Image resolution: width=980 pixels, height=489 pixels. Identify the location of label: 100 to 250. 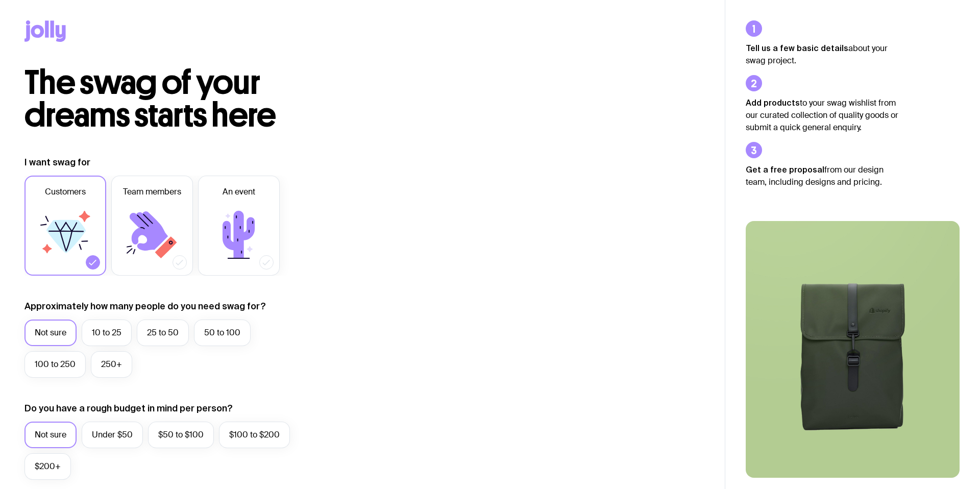
(55, 365).